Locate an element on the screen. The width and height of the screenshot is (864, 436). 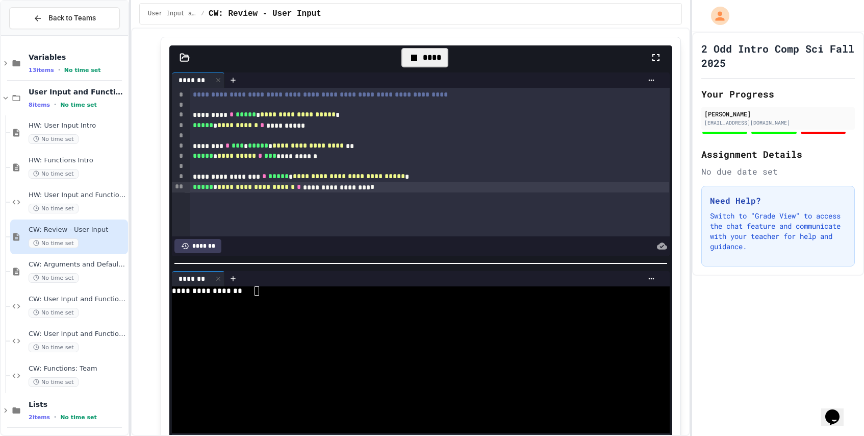
div: My Account is located at coordinates (716, 16).